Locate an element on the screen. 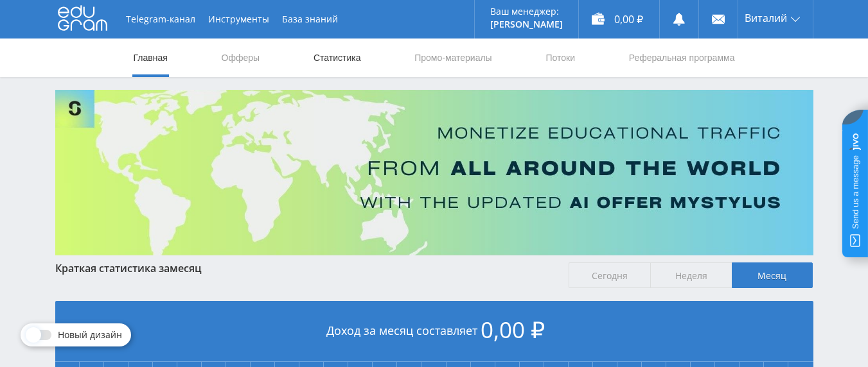  div: Доход за месяц составляет is located at coordinates (434, 331).